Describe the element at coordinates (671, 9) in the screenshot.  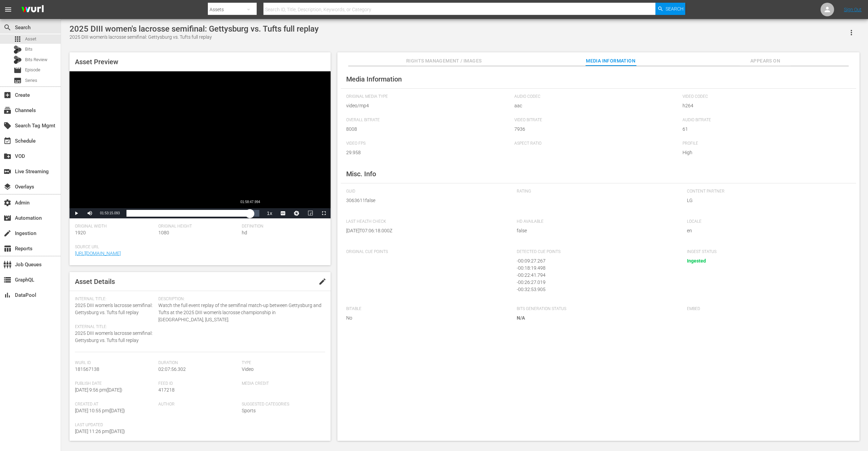
I see `button: Search` at that location.